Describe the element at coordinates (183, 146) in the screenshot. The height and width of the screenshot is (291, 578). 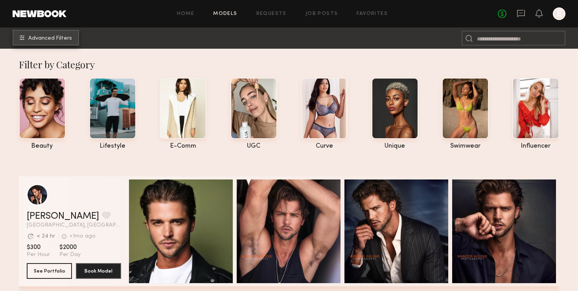
I see `div: e-comm` at that location.